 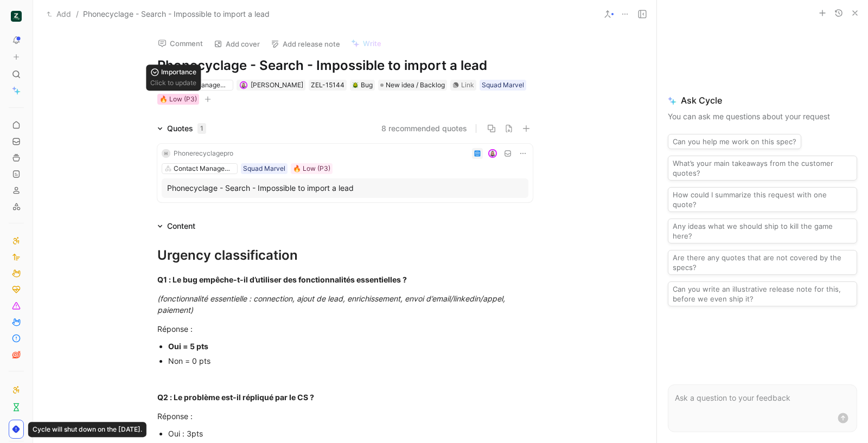 What do you see at coordinates (362, 85) in the screenshot?
I see `div: 🪲Bug` at bounding box center [362, 85].